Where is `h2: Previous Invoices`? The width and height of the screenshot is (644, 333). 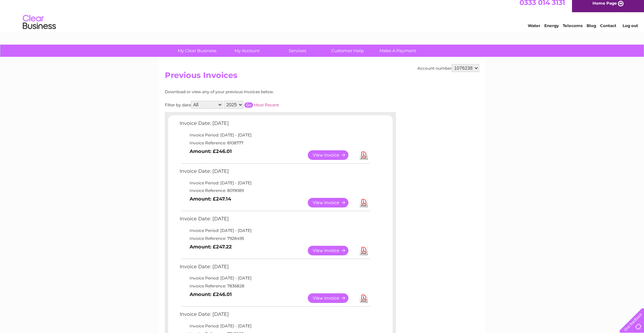
h2: Previous Invoices is located at coordinates (322, 77).